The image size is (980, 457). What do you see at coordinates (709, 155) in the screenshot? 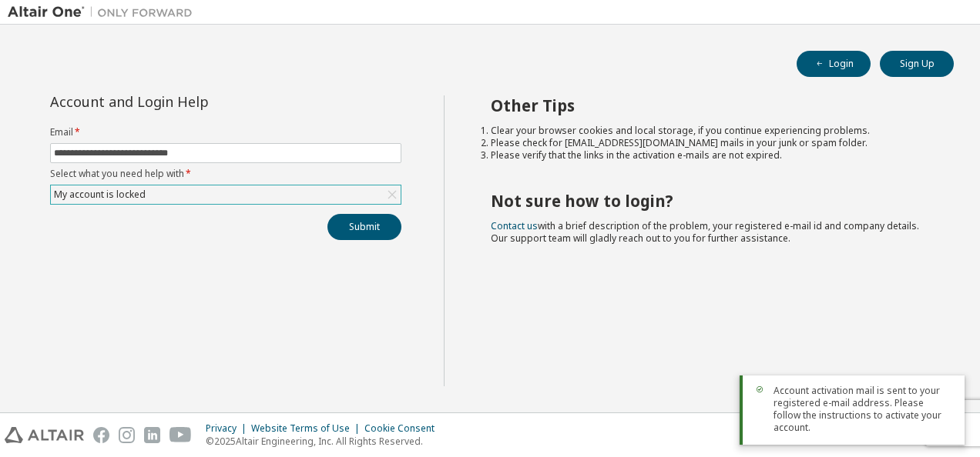
I see `li: Please verify that the links in the activation e-mails are not expired.` at bounding box center [709, 155].